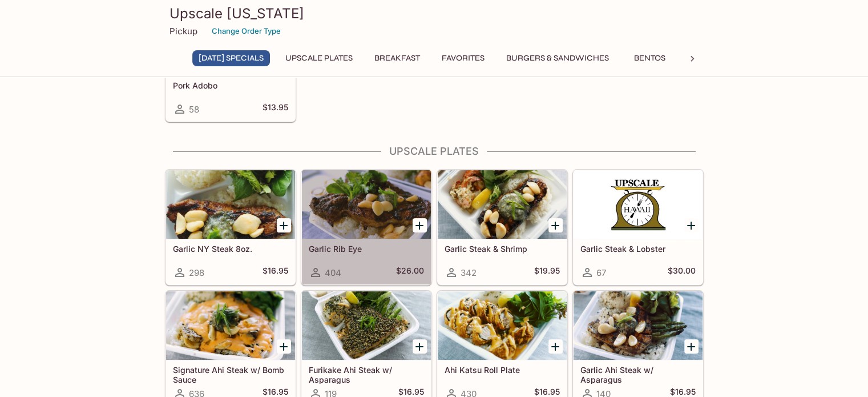  Describe the element at coordinates (601, 273) in the screenshot. I see `span: 67` at that location.